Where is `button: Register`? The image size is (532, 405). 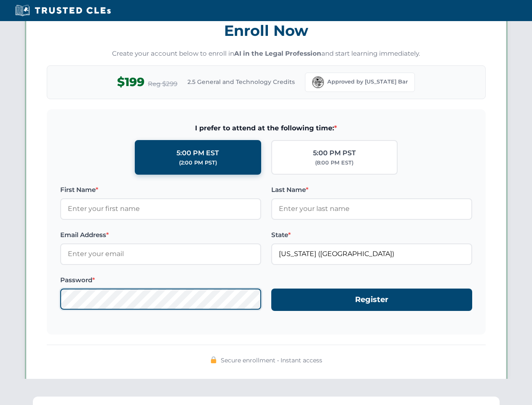 button: Register is located at coordinates (372, 300).